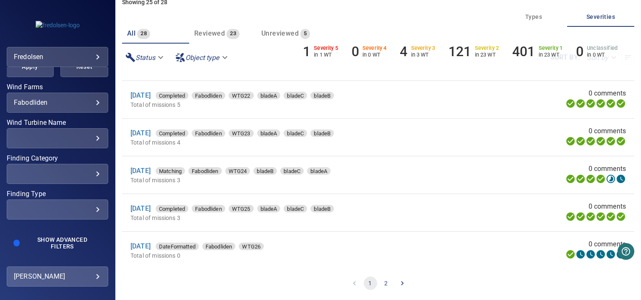 The height and width of the screenshot is (300, 641). I want to click on span: Matching, so click(170, 172).